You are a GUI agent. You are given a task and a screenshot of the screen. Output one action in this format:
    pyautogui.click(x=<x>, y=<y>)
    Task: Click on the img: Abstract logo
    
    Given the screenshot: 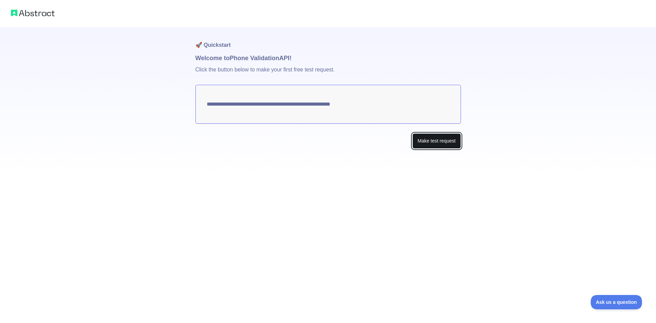 What is the action you would take?
    pyautogui.click(x=33, y=13)
    